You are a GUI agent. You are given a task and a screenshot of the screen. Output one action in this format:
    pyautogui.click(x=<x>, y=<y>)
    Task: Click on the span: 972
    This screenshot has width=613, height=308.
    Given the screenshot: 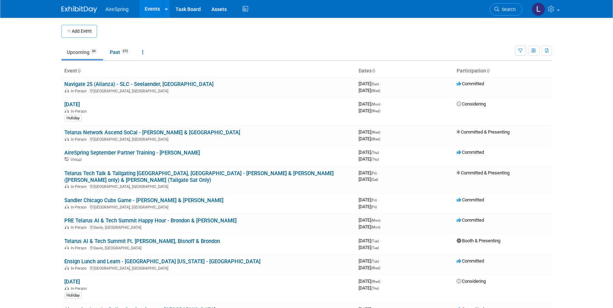 What is the action you would take?
    pyautogui.click(x=125, y=51)
    